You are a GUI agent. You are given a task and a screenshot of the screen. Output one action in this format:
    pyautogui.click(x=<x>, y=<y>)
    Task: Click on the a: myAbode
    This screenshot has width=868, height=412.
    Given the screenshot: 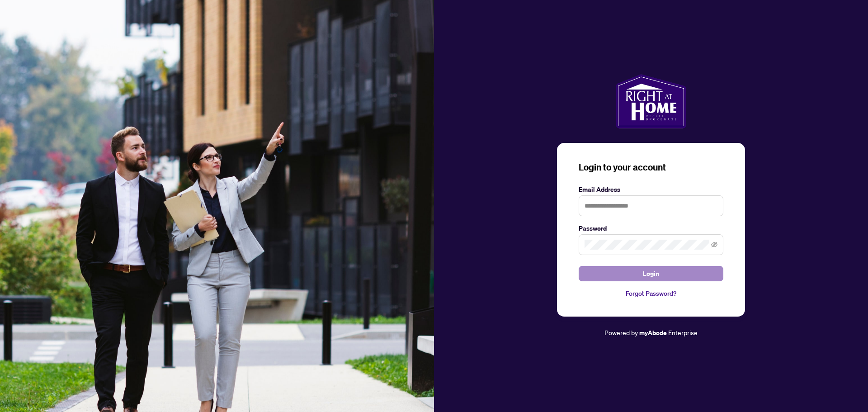 What is the action you would take?
    pyautogui.click(x=653, y=333)
    